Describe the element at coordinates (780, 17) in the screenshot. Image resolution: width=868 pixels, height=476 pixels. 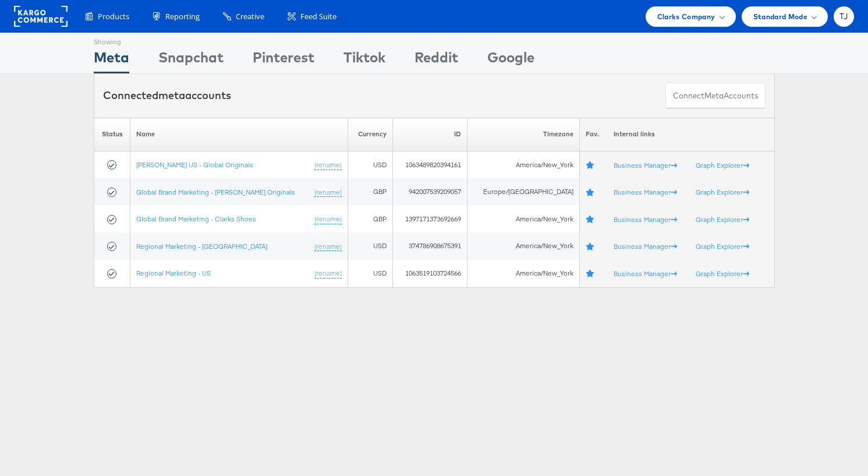
I see `span: Standard Mode` at that location.